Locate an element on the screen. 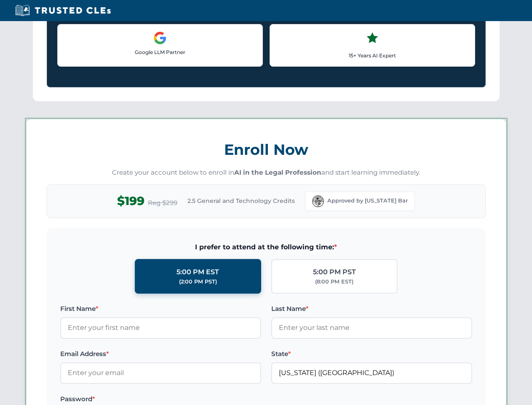  img: Florida Bar is located at coordinates (318, 201).